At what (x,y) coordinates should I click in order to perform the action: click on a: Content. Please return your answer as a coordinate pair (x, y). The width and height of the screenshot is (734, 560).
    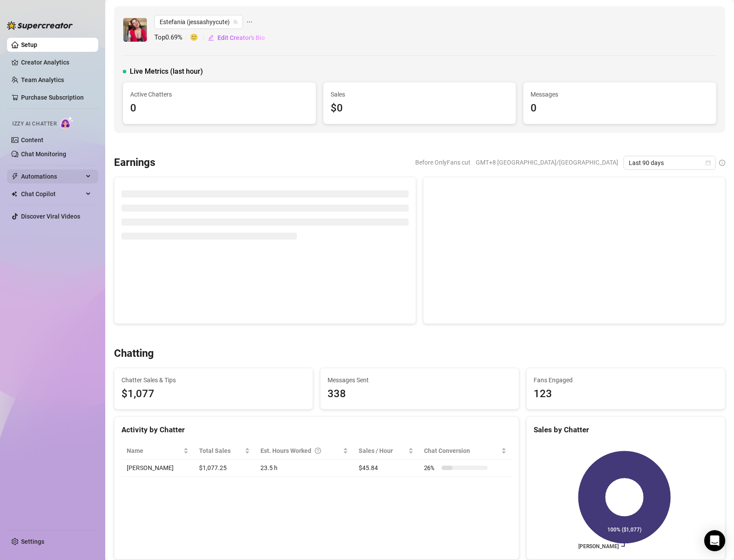
    Looking at the image, I should click on (32, 140).